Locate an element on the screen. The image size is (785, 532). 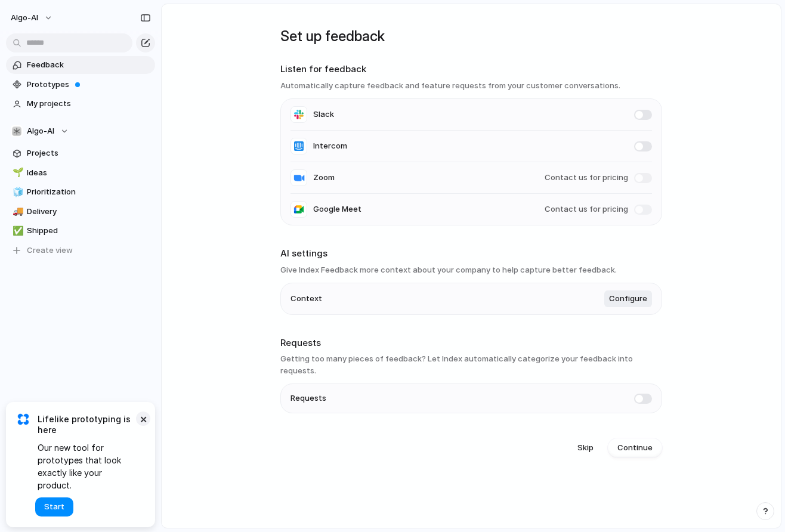
span: Prioritization is located at coordinates (89, 192).